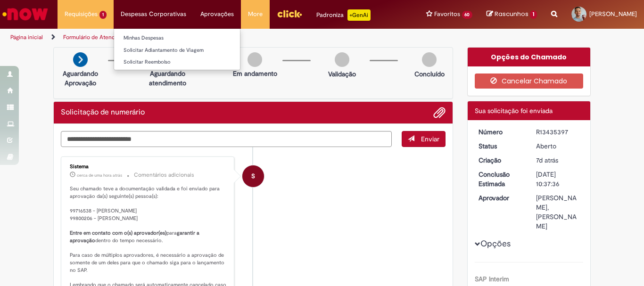  I want to click on span: Sua solicitação foi enviada, so click(514, 110).